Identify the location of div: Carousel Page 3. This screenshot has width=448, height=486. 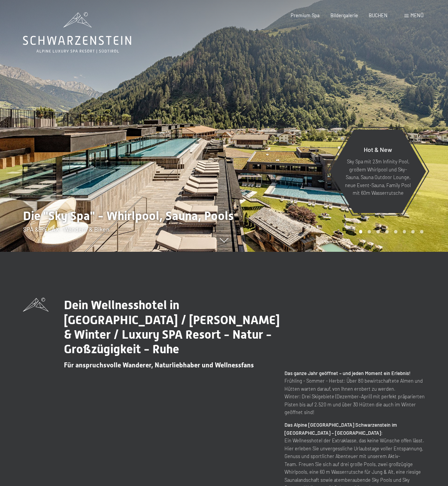
(377, 231).